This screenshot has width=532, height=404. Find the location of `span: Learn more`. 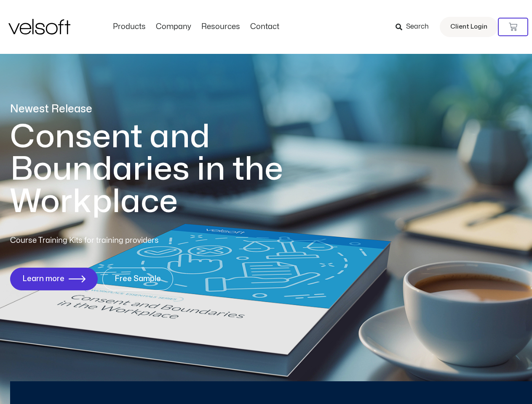

span: Learn more is located at coordinates (43, 279).